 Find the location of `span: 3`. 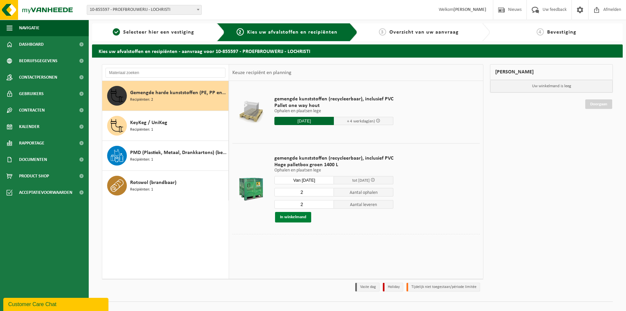

span: 3 is located at coordinates (383, 32).